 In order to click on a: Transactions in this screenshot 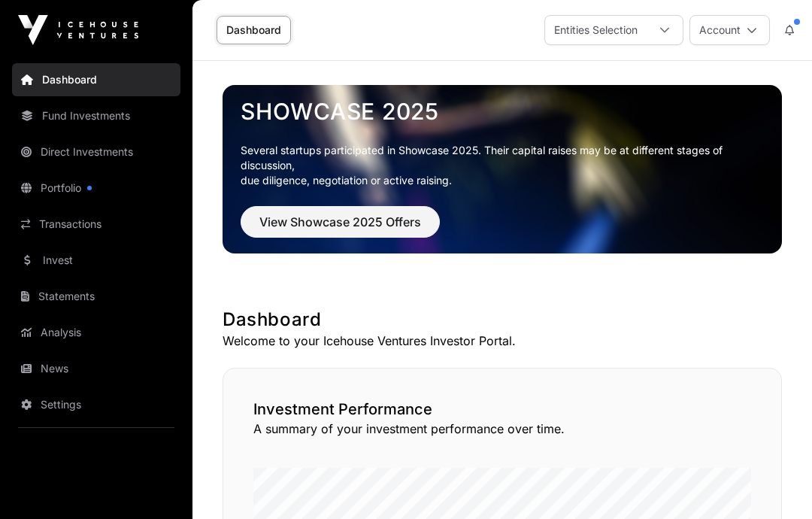, I will do `click(96, 224)`.